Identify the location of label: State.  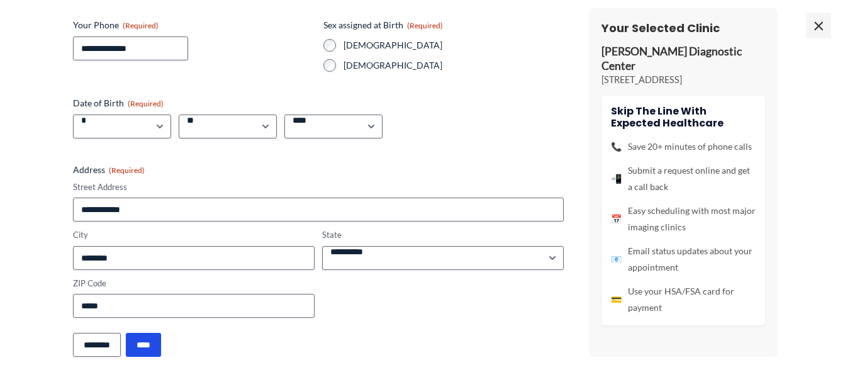
(443, 235).